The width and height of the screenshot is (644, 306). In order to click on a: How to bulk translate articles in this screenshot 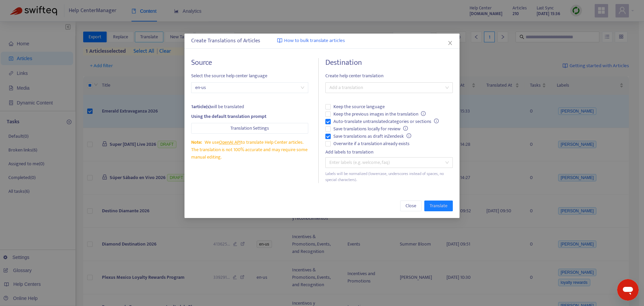, I will do `click(311, 41)`.